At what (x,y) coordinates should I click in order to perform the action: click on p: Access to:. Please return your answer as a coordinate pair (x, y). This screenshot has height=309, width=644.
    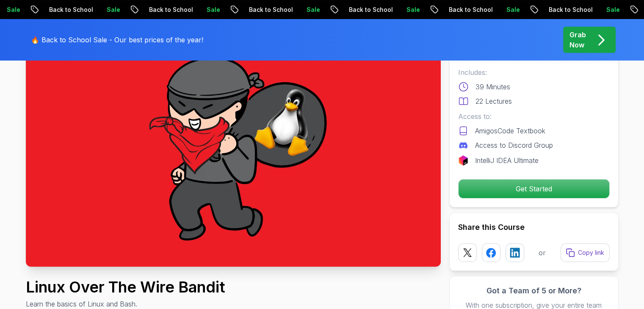
    Looking at the image, I should click on (534, 116).